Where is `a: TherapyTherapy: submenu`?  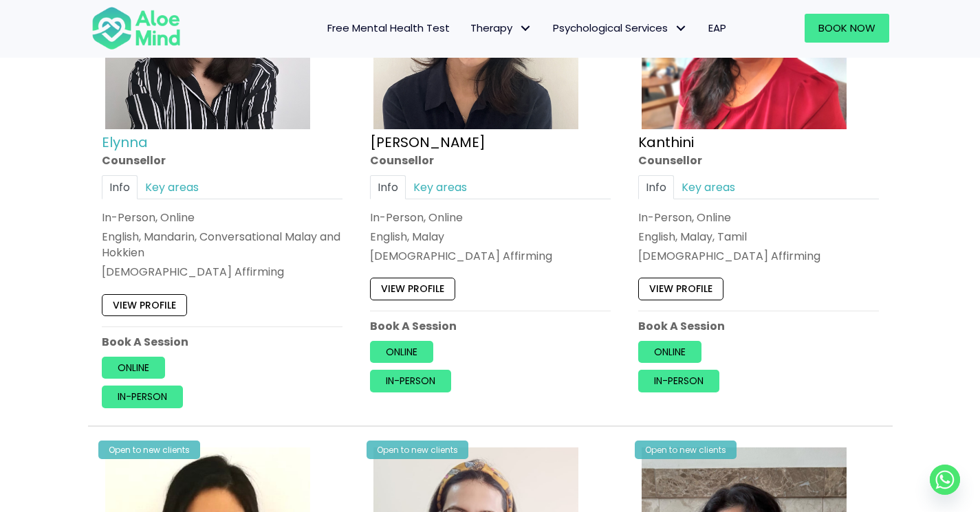
a: TherapyTherapy: submenu is located at coordinates (501, 28).